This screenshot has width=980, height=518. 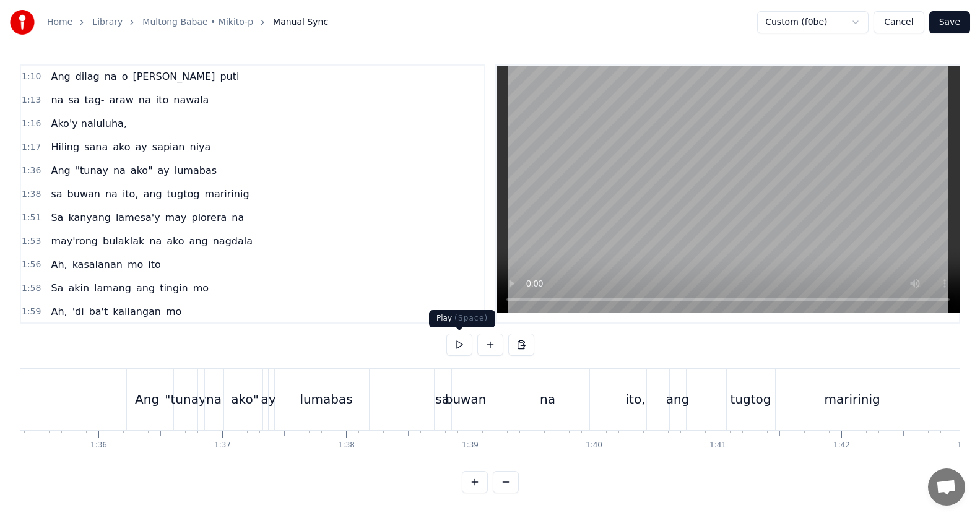 What do you see at coordinates (678, 399) in the screenshot?
I see `div: ang` at bounding box center [678, 399].